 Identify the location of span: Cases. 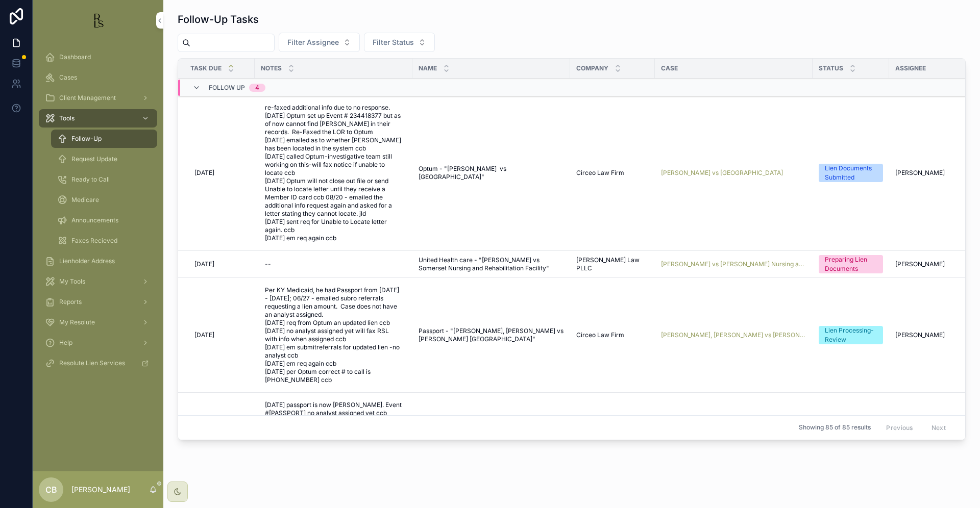
(68, 78).